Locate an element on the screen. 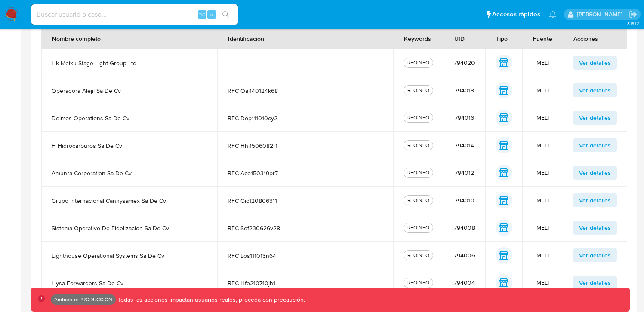 Image resolution: width=644 pixels, height=312 pixels. span: s is located at coordinates (211, 14).